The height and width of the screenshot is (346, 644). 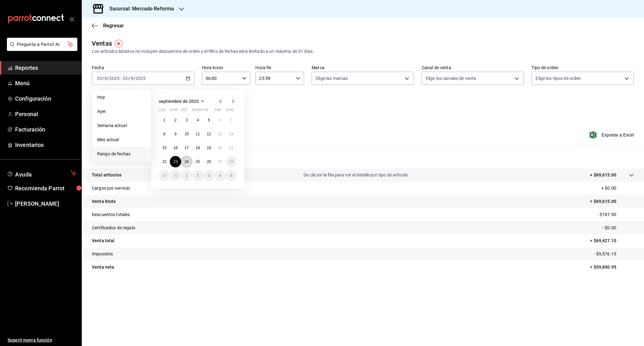 What do you see at coordinates (121, 97) in the screenshot?
I see `span: Hoy` at bounding box center [121, 97].